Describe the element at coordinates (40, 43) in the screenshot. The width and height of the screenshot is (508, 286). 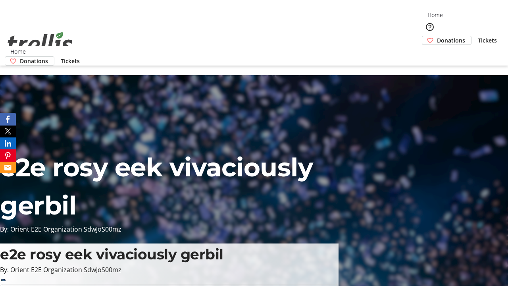
I see `img: Orient E2E Organization SdwJoS00mz's Logo` at that location.